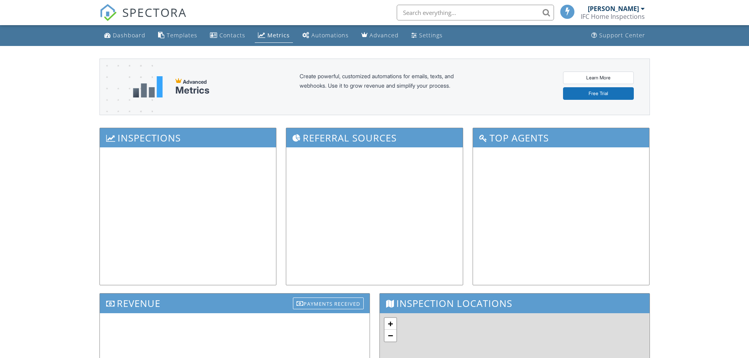 The width and height of the screenshot is (749, 358). Describe the element at coordinates (475, 13) in the screenshot. I see `input: Search everything...` at that location.